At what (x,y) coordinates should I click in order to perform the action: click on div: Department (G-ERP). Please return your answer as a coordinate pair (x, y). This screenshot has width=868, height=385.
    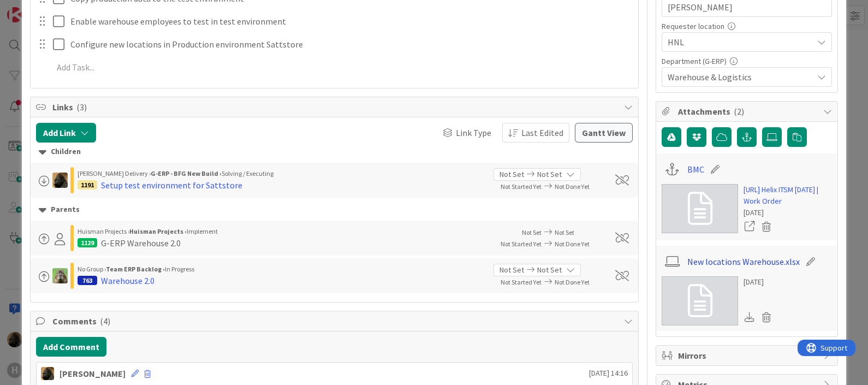
    Looking at the image, I should click on (747, 61).